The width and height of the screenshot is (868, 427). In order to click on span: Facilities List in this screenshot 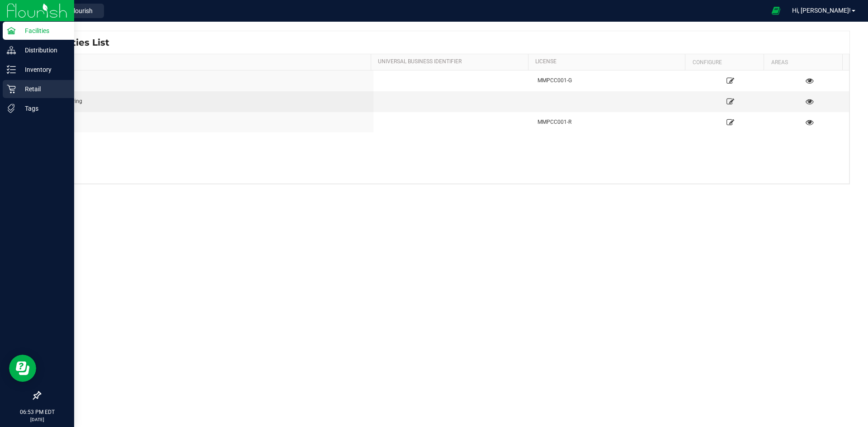, I will do `click(78, 43)`.